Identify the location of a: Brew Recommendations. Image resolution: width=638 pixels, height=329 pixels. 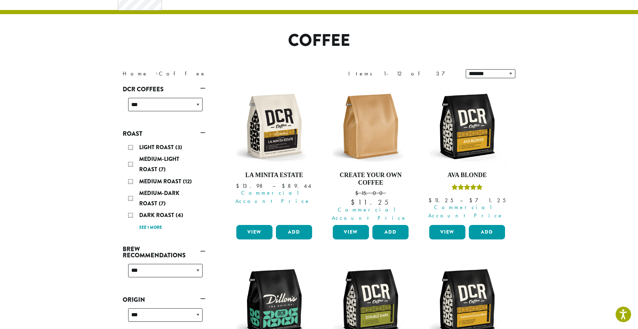
(164, 252).